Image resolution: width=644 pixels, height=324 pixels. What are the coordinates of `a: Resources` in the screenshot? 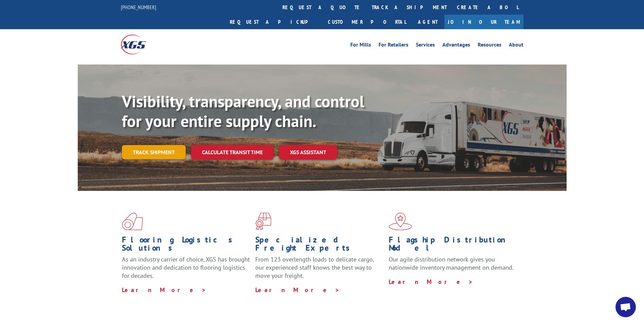 It's located at (489, 46).